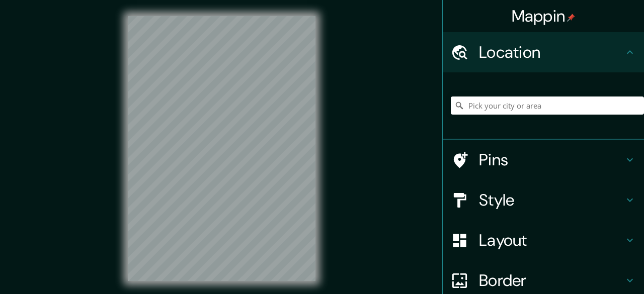  Describe the element at coordinates (548, 105) in the screenshot. I see `input: Pick your city or area` at that location.